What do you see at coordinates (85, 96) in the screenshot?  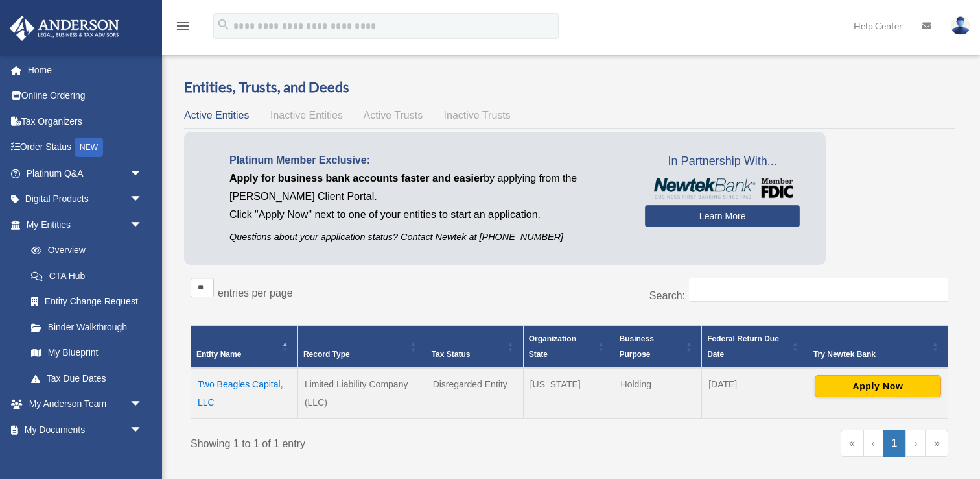 I see `a: Online Ordering` at bounding box center [85, 96].